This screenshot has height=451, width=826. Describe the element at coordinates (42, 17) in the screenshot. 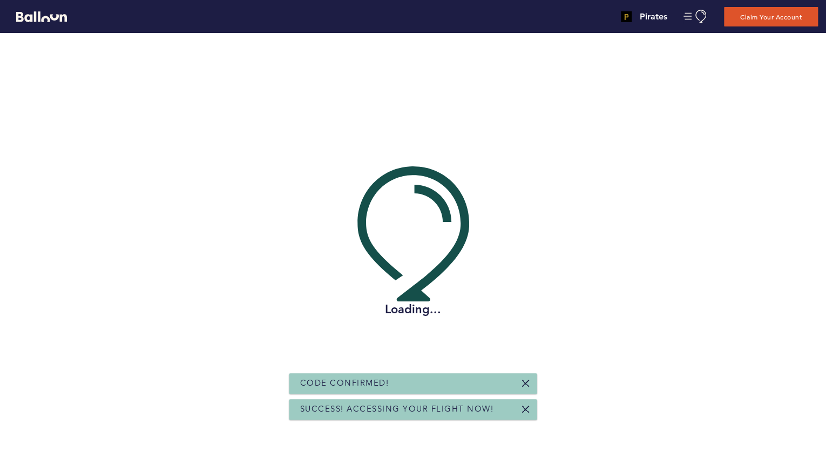

I see `svg: Balloon` at that location.